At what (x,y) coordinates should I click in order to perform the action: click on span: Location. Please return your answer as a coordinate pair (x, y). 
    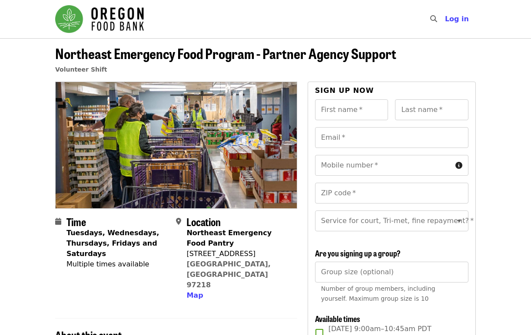
    Looking at the image, I should click on (203, 221).